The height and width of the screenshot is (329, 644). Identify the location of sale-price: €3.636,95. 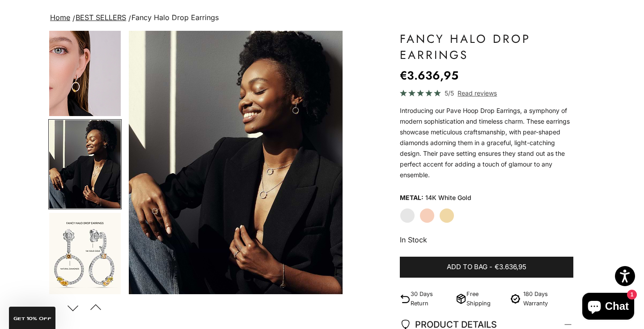
(429, 76).